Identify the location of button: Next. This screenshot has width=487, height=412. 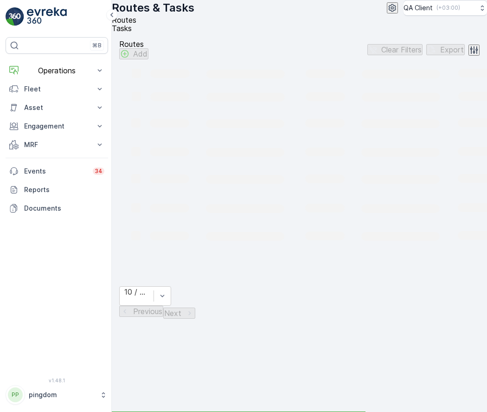
(179, 313).